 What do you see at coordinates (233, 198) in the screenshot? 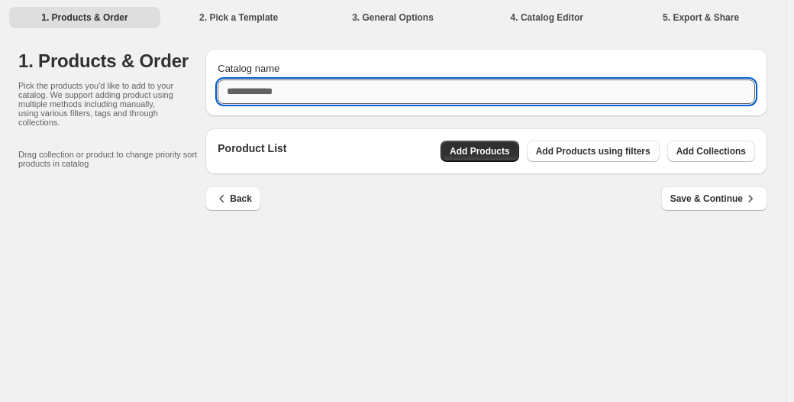
I see `span: Back` at bounding box center [233, 198].